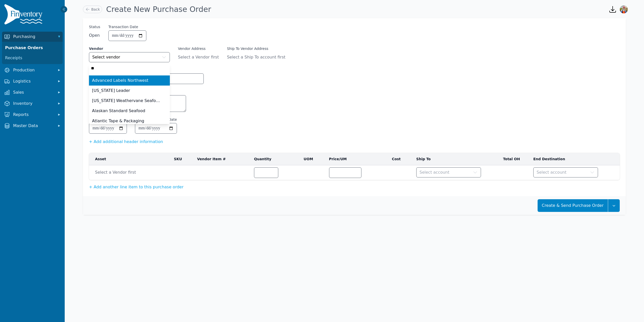 Image resolution: width=644 pixels, height=322 pixels. Describe the element at coordinates (453, 159) in the screenshot. I see `th: Ship To` at that location.